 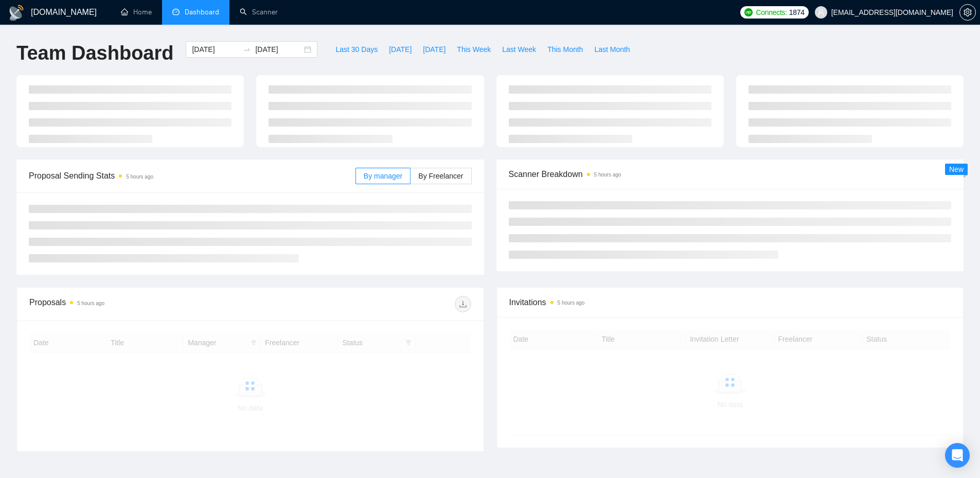 I want to click on input: End date, so click(x=278, y=49).